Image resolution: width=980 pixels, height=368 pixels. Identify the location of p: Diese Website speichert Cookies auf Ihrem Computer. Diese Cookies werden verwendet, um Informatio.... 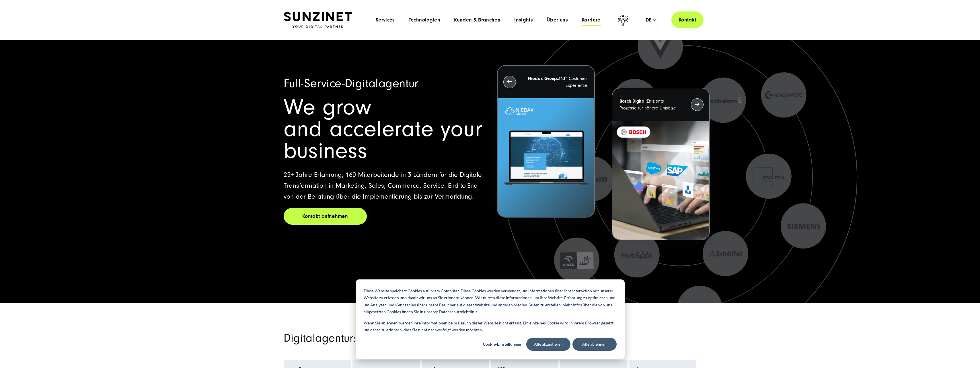
(490, 301).